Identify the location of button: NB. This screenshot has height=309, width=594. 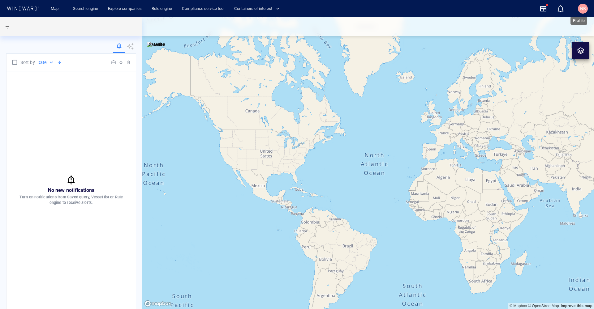
(582, 9).